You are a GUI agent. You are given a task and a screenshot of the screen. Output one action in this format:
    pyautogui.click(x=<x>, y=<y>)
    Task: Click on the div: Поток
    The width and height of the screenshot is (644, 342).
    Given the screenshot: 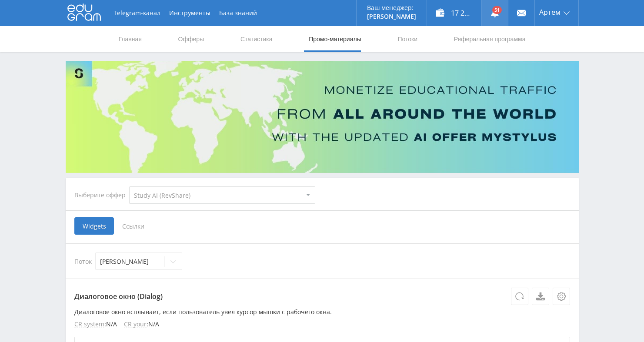 What is the action you would take?
    pyautogui.click(x=322, y=261)
    